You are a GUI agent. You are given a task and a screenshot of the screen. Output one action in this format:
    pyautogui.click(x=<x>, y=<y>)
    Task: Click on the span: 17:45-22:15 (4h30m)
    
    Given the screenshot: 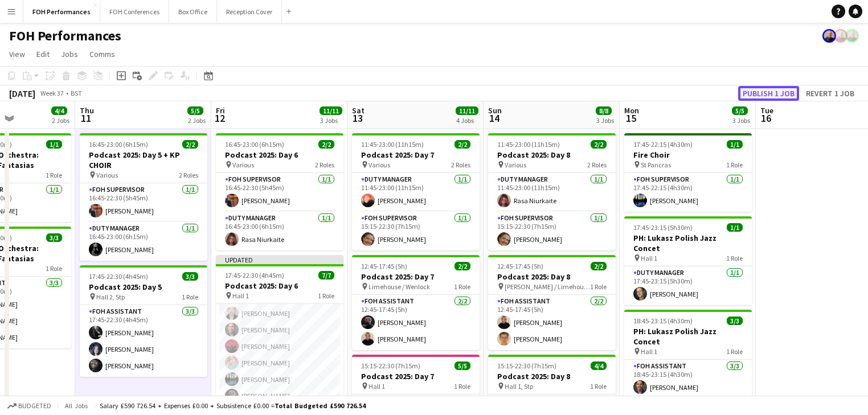 What is the action you would take?
    pyautogui.click(x=663, y=144)
    